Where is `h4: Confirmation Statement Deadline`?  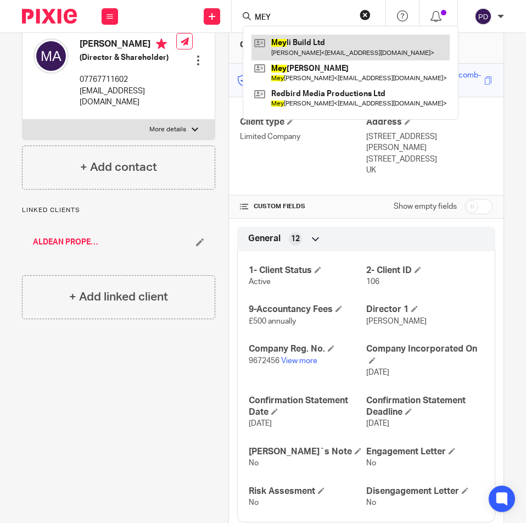 h4: Confirmation Statement Deadline is located at coordinates (425, 406).